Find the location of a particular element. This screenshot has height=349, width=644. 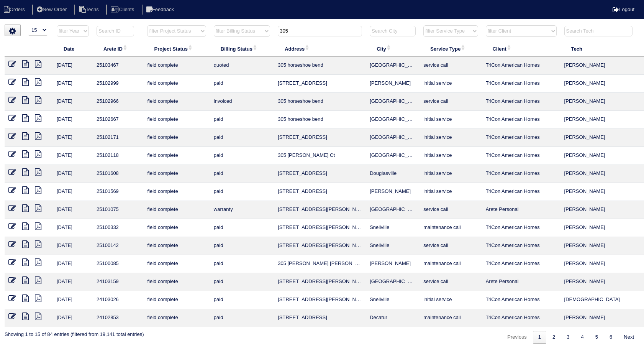

td: 24103026 is located at coordinates (118, 300).